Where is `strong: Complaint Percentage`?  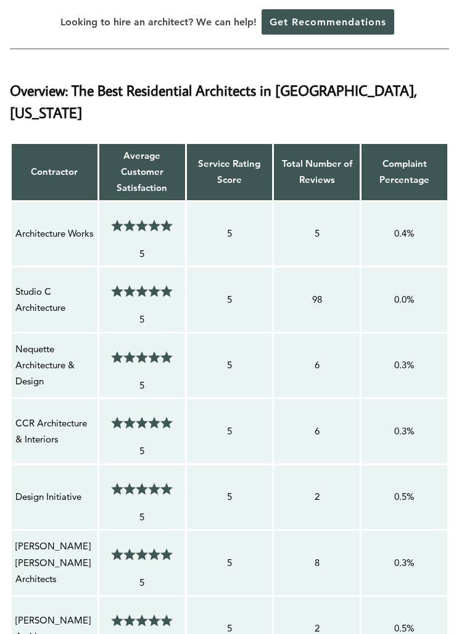 strong: Complaint Percentage is located at coordinates (404, 171).